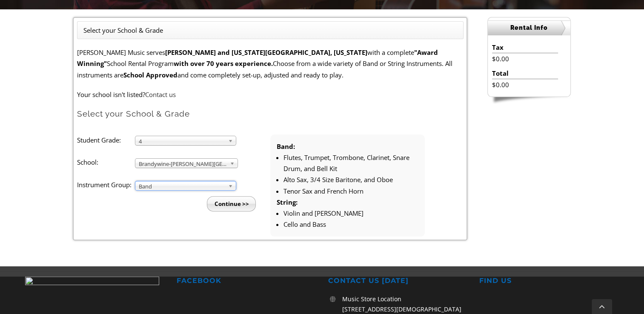 This screenshot has height=314, width=644. What do you see at coordinates (351, 163) in the screenshot?
I see `li: Flutes, Trumpet, Trombone, Clarinet, Snare Drum, and Bell Kit` at bounding box center [351, 163].